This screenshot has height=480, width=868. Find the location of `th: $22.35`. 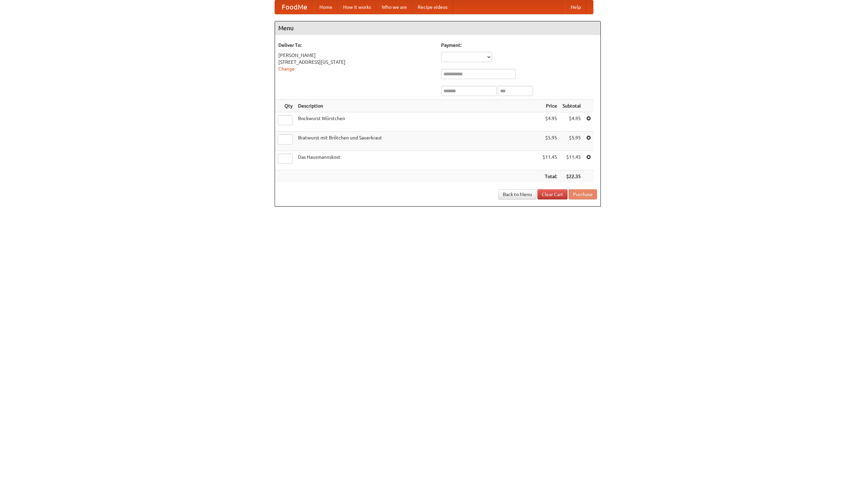

th: $22.35 is located at coordinates (572, 176).